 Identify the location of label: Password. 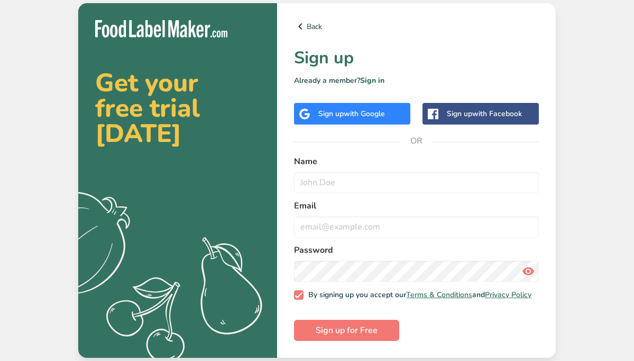
(416, 250).